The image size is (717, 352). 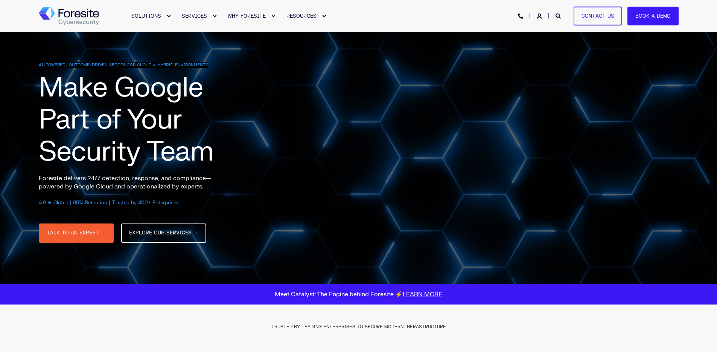 What do you see at coordinates (69, 16) in the screenshot?
I see `img: Foresite logo, a hexagon shape of blues with a directional arrow to the right hand side, and the ...` at bounding box center [69, 16].